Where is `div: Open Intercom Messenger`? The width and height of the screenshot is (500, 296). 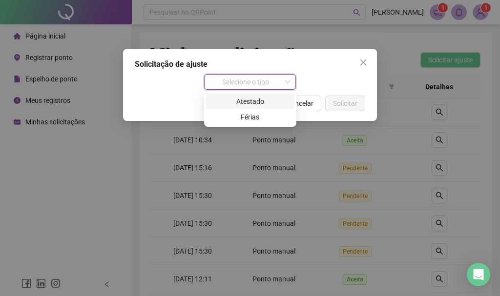 div: Open Intercom Messenger is located at coordinates (478, 275).